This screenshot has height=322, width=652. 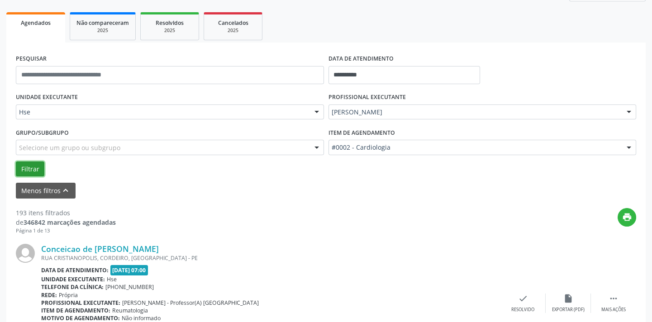 I want to click on button: Filtrar, so click(x=30, y=169).